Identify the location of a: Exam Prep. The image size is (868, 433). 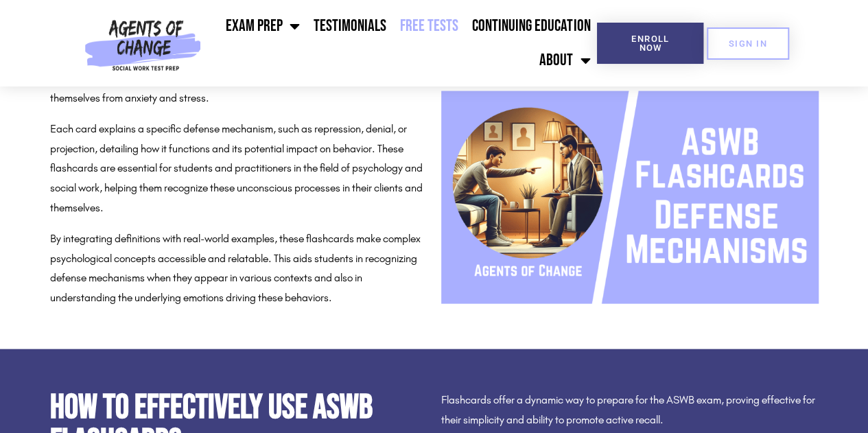
(263, 26).